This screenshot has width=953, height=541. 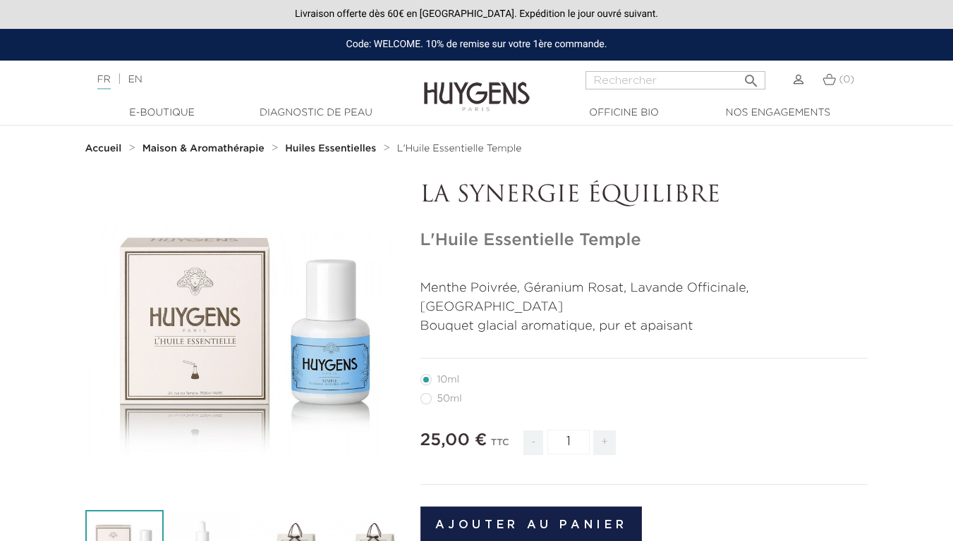 What do you see at coordinates (624, 113) in the screenshot?
I see `a: Officine Bio` at bounding box center [624, 113].